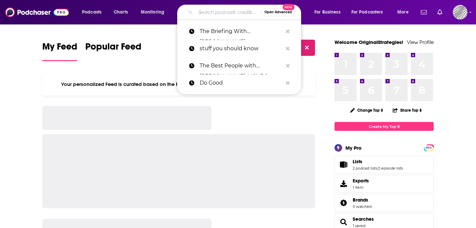 This screenshot has width=476, height=228. I want to click on button: Share Top 8, so click(407, 110).